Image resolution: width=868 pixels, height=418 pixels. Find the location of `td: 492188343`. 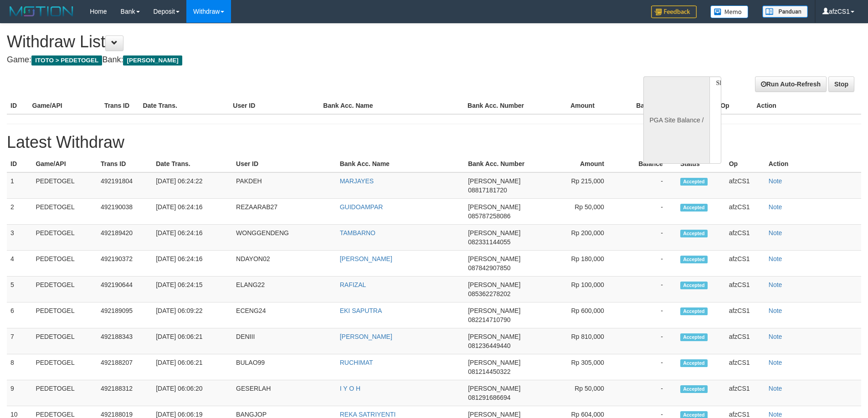

td: 492188343 is located at coordinates (124, 341).